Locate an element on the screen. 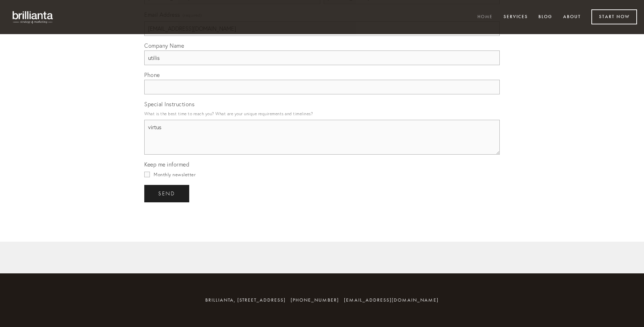 This screenshot has height=327, width=644. a: Start Now is located at coordinates (614, 17).